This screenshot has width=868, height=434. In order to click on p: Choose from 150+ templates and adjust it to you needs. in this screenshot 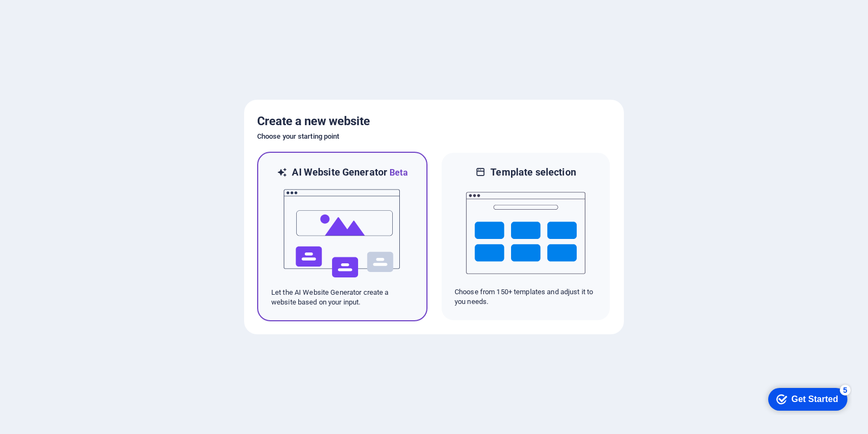, I will do `click(525, 297)`.